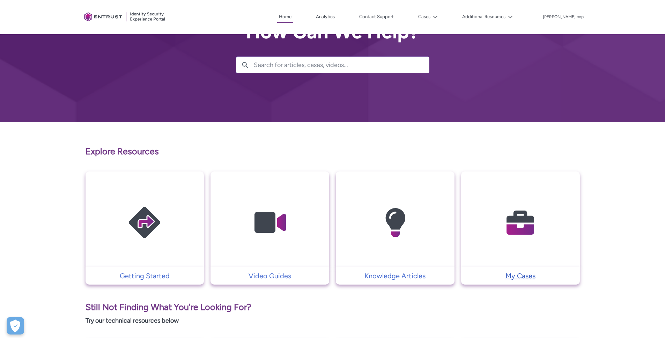 The image size is (665, 338). What do you see at coordinates (270, 222) in the screenshot?
I see `img: Video Guides` at bounding box center [270, 222].